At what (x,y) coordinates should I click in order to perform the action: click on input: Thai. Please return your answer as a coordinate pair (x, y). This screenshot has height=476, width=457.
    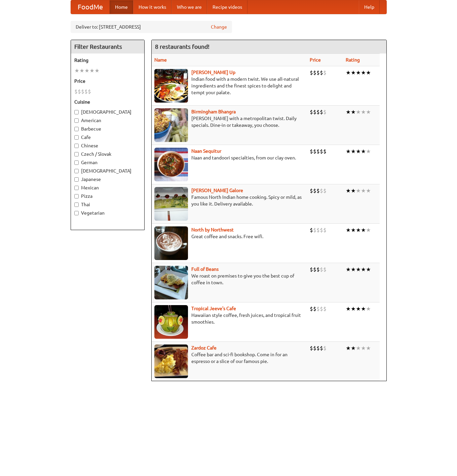
    Looking at the image, I should click on (76, 205).